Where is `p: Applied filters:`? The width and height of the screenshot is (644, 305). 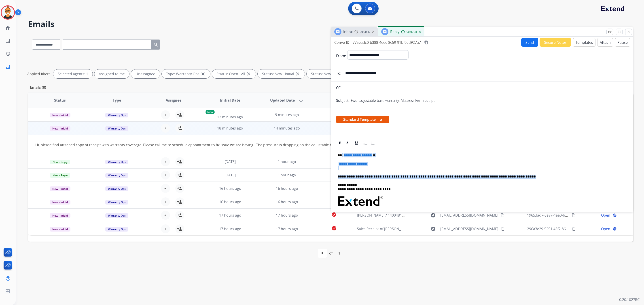
p: Applied filters: is located at coordinates (39, 74).